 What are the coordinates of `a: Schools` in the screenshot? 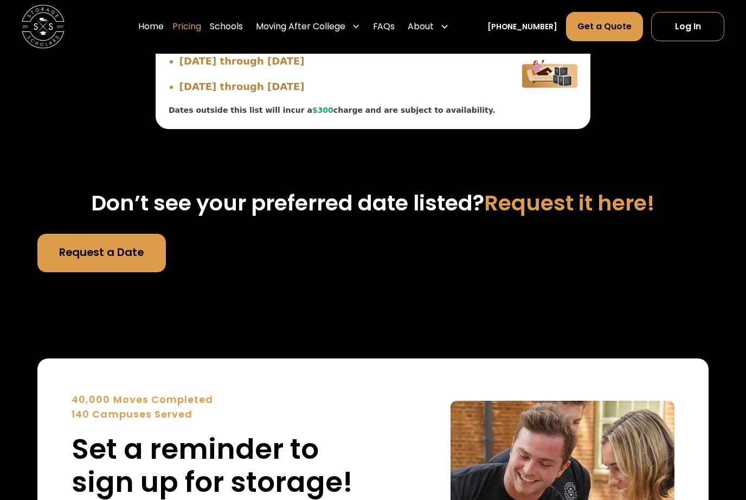 It's located at (226, 27).